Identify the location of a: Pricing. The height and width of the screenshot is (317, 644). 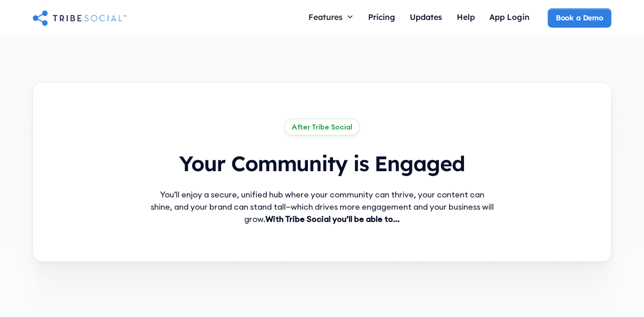
(382, 18).